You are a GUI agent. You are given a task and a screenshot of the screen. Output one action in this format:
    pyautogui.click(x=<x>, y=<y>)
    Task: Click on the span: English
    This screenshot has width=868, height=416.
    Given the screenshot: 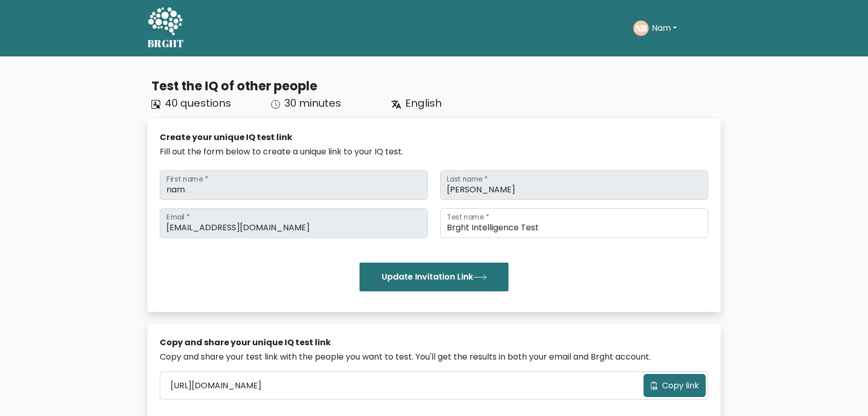 What is the action you would take?
    pyautogui.click(x=423, y=103)
    